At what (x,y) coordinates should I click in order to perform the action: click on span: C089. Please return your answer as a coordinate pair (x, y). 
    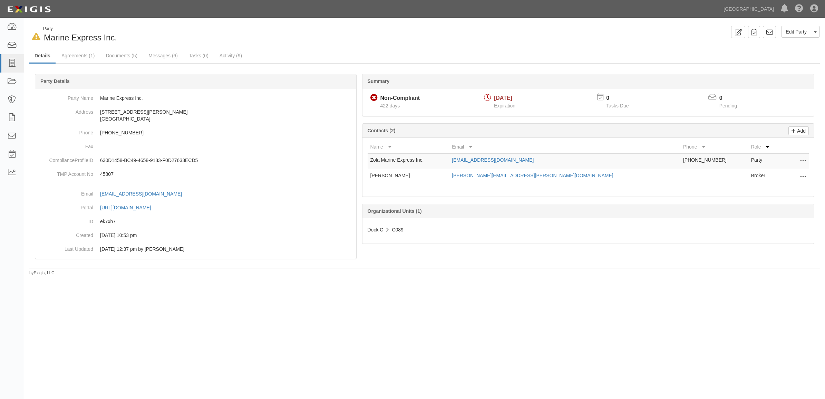
    Looking at the image, I should click on (397, 229).